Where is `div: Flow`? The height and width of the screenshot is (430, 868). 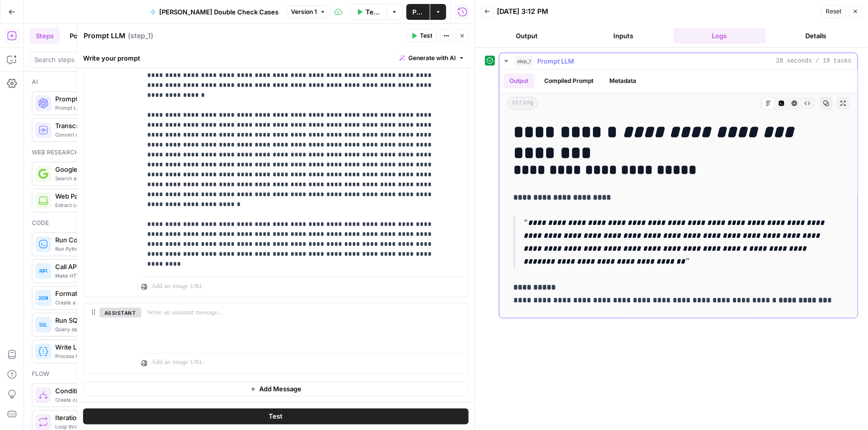
div: Flow is located at coordinates (173, 374).